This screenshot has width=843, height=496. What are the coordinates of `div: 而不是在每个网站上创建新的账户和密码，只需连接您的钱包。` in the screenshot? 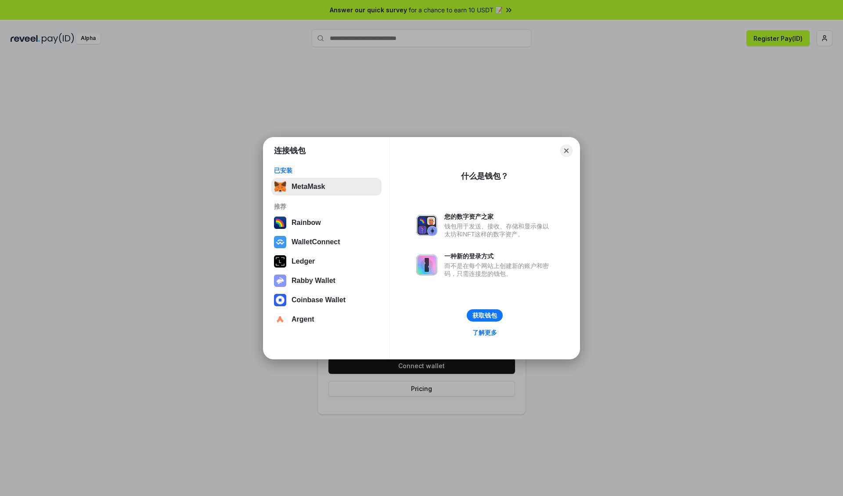 It's located at (499, 270).